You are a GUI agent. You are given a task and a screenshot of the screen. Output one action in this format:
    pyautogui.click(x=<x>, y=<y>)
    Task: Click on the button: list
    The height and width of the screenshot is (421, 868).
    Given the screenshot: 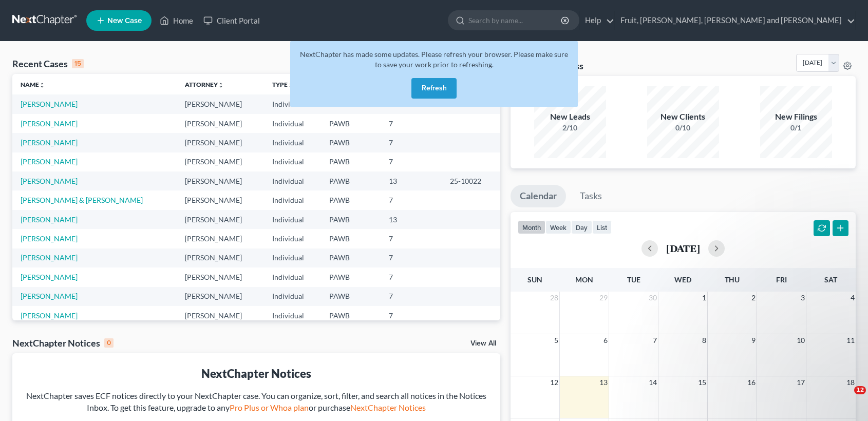 What is the action you would take?
    pyautogui.click(x=602, y=227)
    